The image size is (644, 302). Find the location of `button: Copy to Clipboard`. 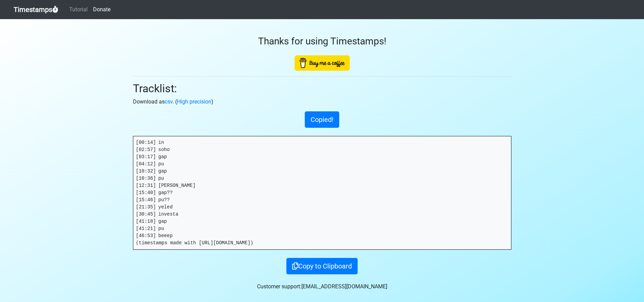

button: Copy to Clipboard is located at coordinates (322, 266).